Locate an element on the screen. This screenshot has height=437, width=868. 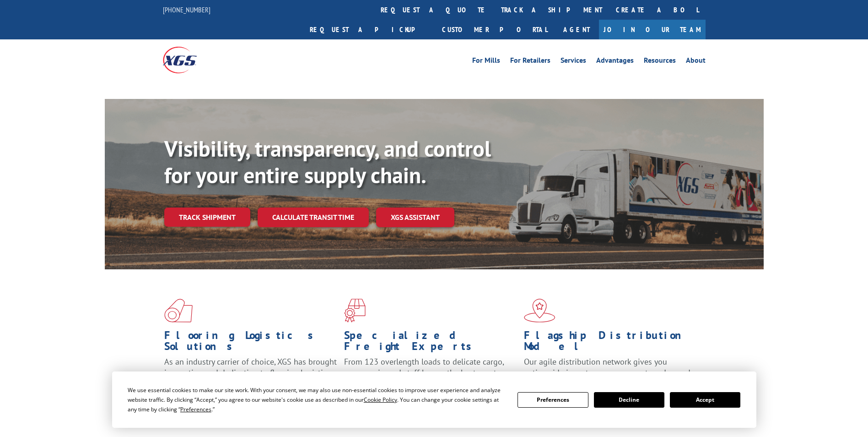
a: Customer Portal is located at coordinates (494, 30).